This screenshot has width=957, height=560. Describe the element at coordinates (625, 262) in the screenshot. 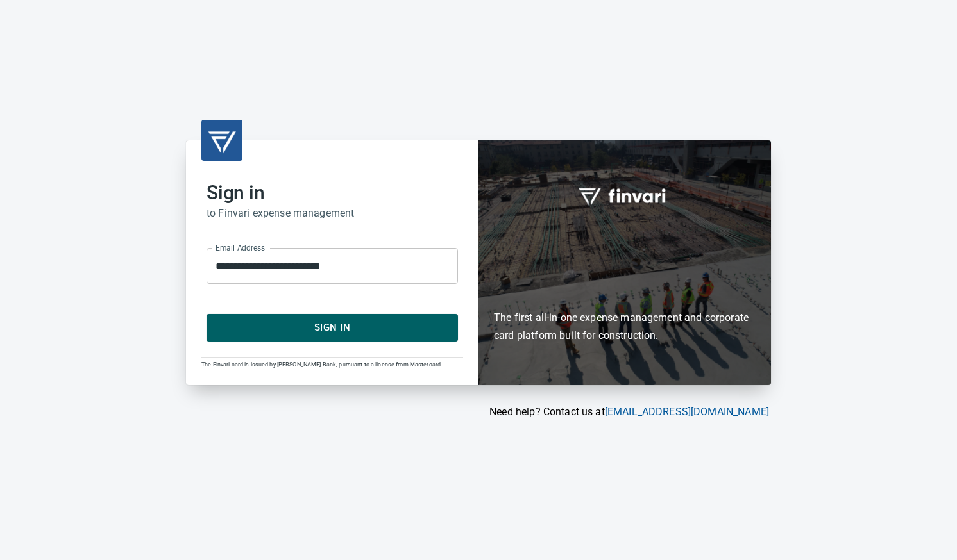

I see `div: Finvari` at that location.